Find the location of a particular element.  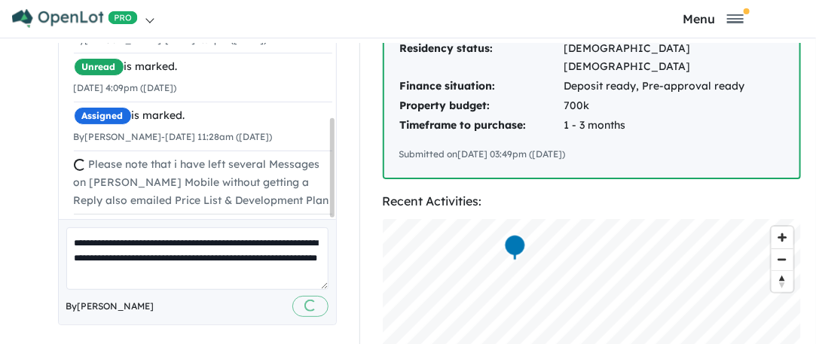

div: Map marker is located at coordinates (515, 248).